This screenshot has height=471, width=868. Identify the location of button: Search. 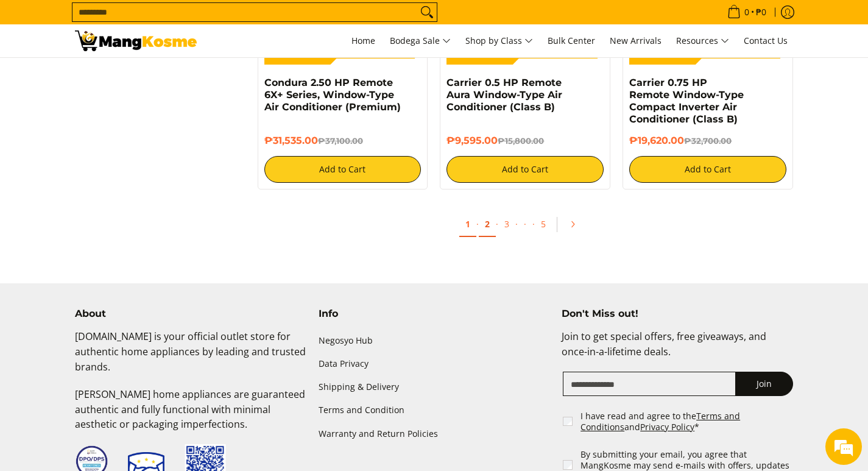
(427, 13).